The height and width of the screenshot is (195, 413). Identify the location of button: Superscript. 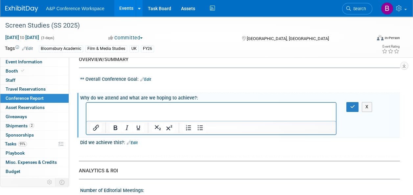
(169, 128).